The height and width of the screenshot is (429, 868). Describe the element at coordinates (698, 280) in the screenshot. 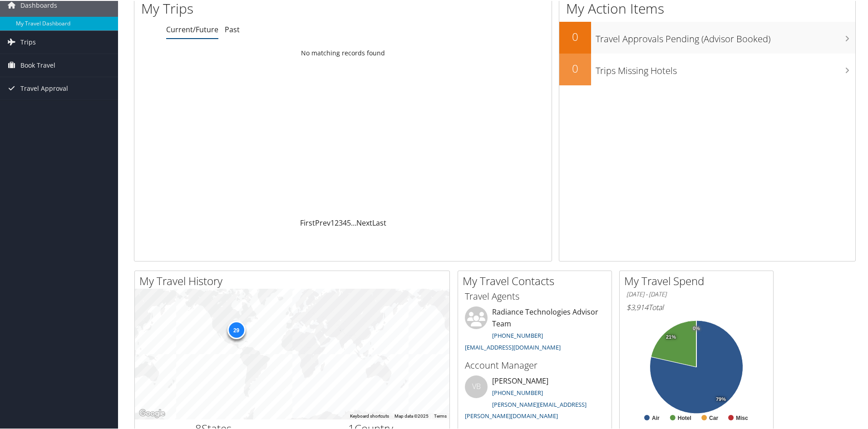

I see `h2: My Travel Spend` at that location.